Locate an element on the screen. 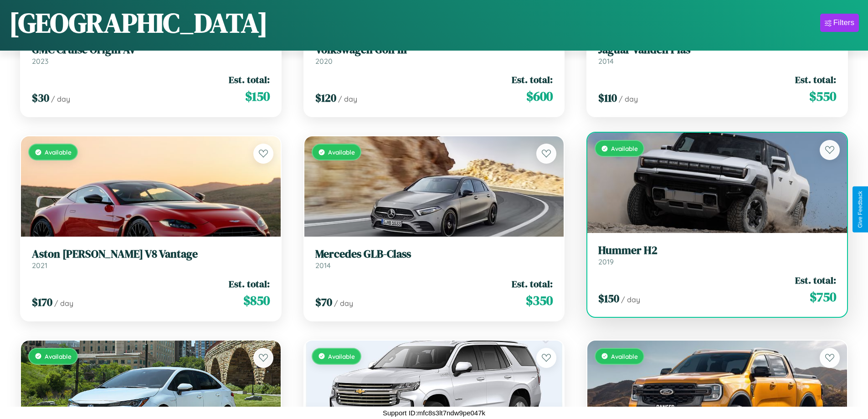 The width and height of the screenshot is (868, 419). span: $ 30 is located at coordinates (41, 97).